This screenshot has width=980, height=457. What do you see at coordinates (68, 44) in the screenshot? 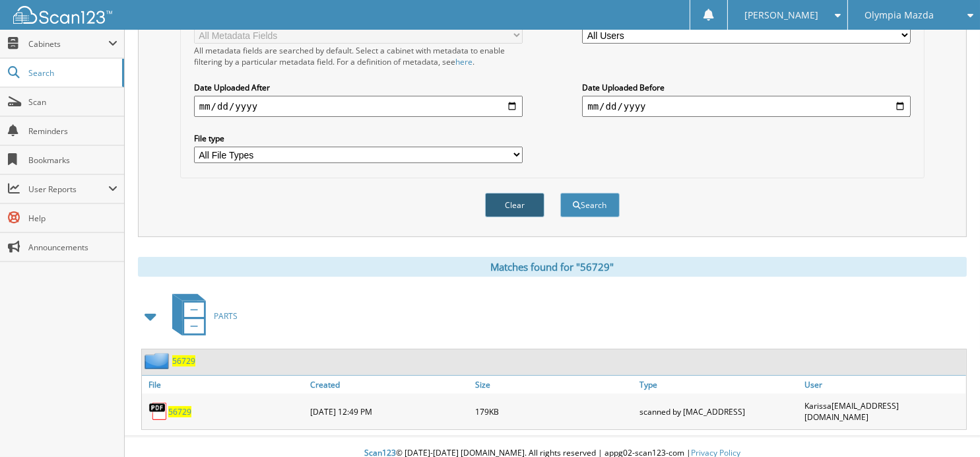
I see `span: Cabinets` at bounding box center [68, 44].